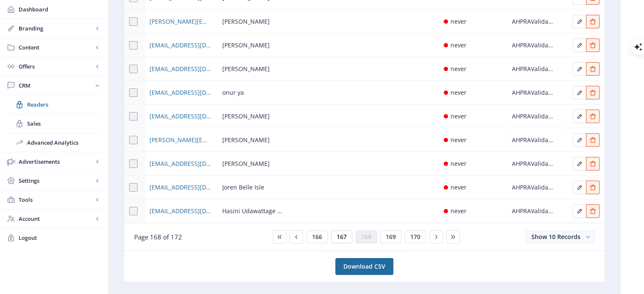 The width and height of the screenshot is (644, 294). I want to click on span: Hasini Udawattage Don, so click(253, 211).